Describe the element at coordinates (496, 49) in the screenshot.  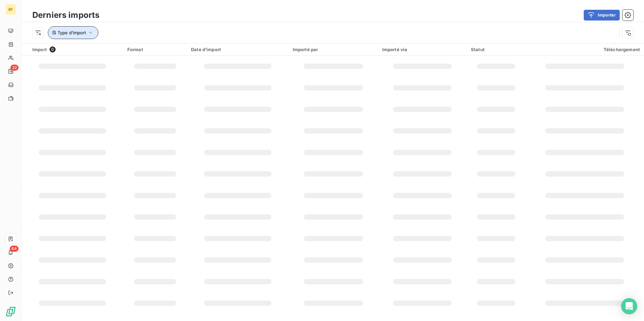
I see `div: Statut` at that location.